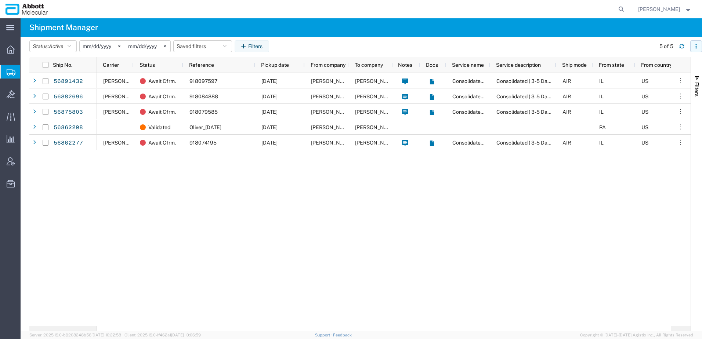 The image size is (702, 339). What do you see at coordinates (252, 46) in the screenshot?
I see `button: Filters` at bounding box center [252, 46].